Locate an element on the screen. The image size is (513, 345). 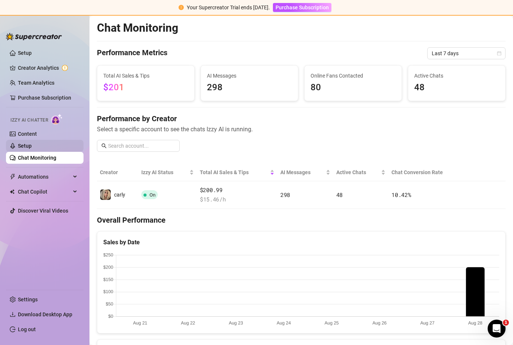
span: $201 is located at coordinates (114, 87).